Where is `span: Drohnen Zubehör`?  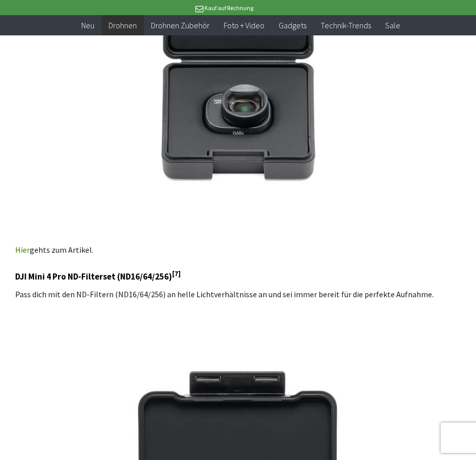
span: Drohnen Zubehör is located at coordinates (181, 25).